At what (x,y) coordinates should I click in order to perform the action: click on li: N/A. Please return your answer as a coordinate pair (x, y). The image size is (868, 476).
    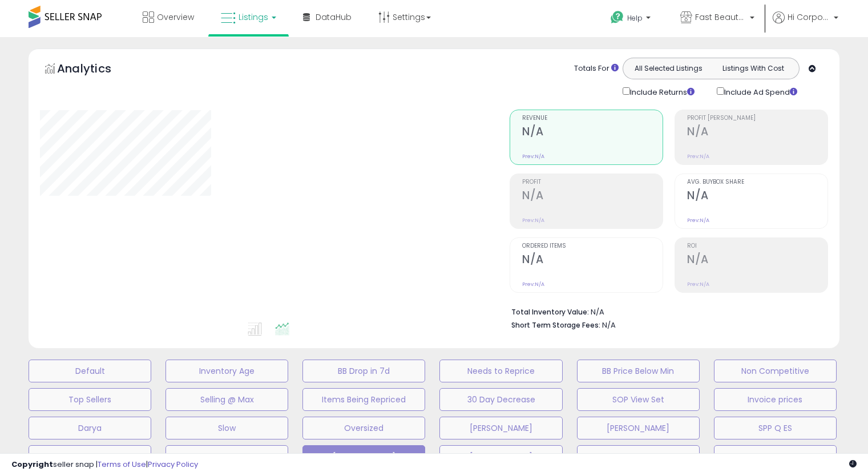
    Looking at the image, I should click on (665, 311).